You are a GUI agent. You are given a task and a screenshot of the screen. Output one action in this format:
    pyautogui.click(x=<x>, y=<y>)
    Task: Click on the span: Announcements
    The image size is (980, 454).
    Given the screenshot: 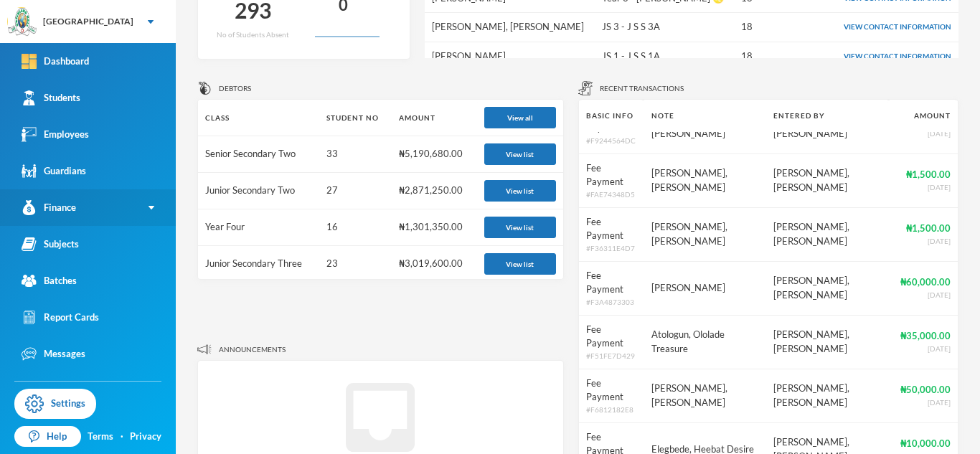 What is the action you would take?
    pyautogui.click(x=252, y=350)
    